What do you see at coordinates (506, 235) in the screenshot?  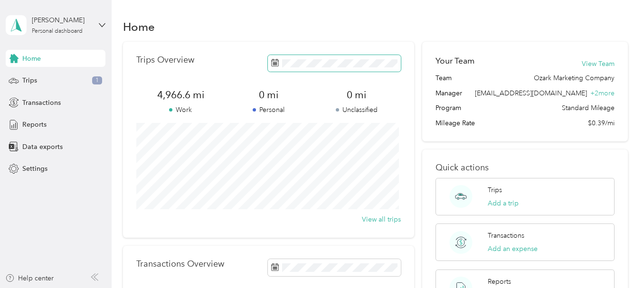 I see `p: Transactions` at bounding box center [506, 235].